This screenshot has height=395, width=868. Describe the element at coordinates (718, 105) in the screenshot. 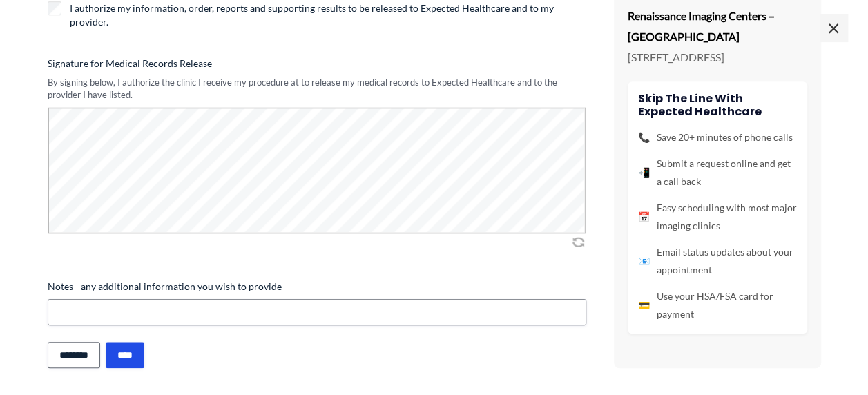

I see `h4: Skip the line with Expected Healthcare` at that location.